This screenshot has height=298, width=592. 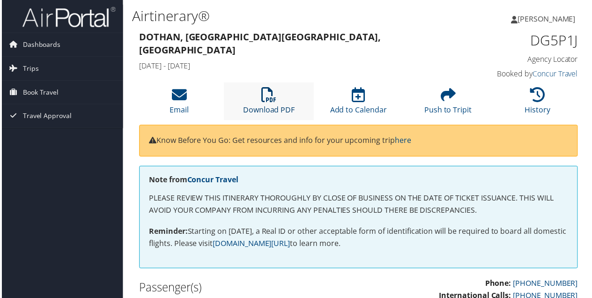 What do you see at coordinates (359, 104) in the screenshot?
I see `a: Add to Calendar` at bounding box center [359, 104].